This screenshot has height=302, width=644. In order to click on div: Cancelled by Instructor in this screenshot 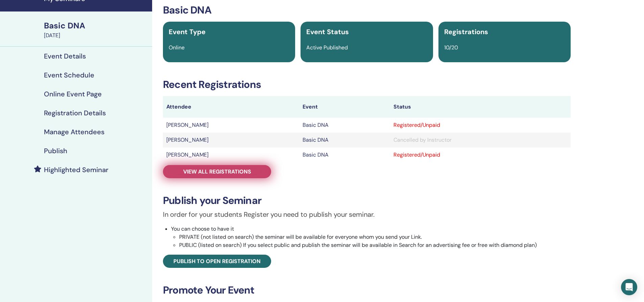, I will do `click(480, 140)`.